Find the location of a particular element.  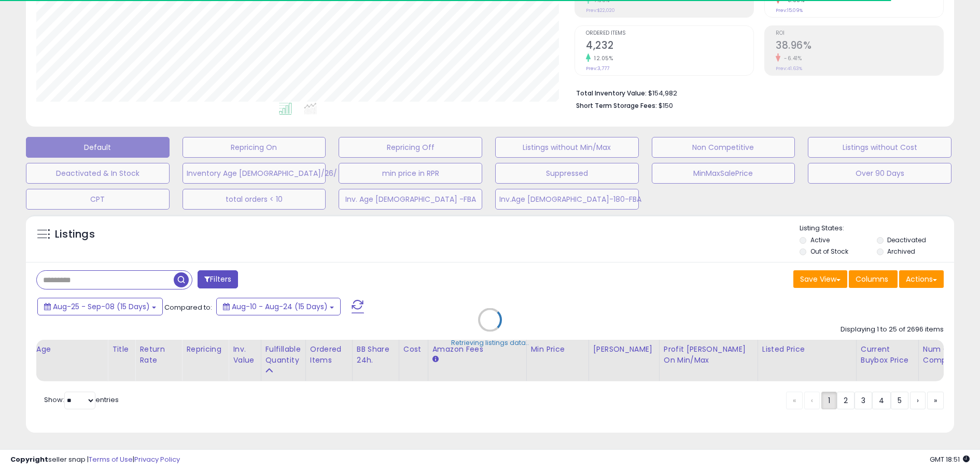

button: total orders < 10 is located at coordinates (254, 199).